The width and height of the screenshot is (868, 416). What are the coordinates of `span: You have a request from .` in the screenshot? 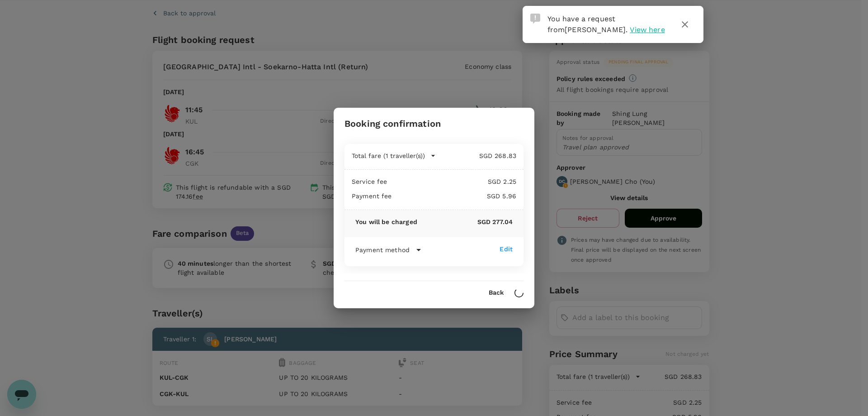 It's located at (588, 24).